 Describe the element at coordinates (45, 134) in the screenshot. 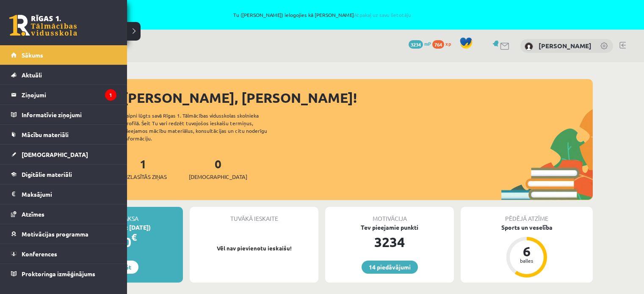

I see `span: Mācību materiāli` at that location.